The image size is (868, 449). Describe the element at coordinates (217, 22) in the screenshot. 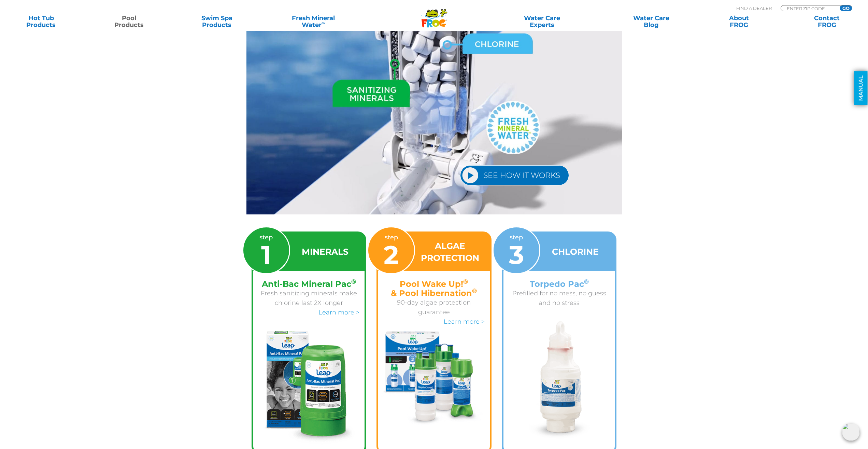

I see `a: Swim SpaProducts` at that location.